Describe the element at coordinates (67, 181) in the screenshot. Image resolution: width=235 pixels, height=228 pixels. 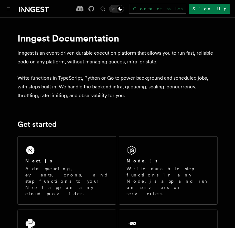
I see `p: Add queueing, events, crons, and step functions to your Next app on any cloud provider.` at that location.